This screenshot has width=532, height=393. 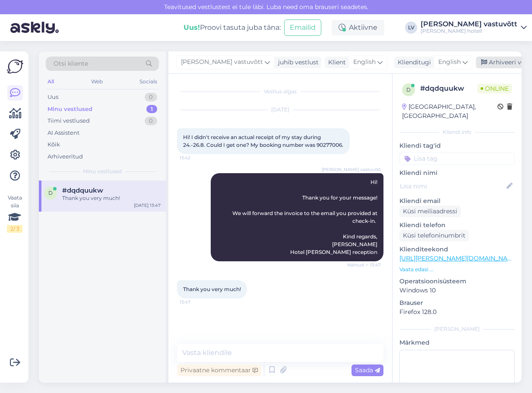 I want to click on span: Online, so click(x=495, y=88).